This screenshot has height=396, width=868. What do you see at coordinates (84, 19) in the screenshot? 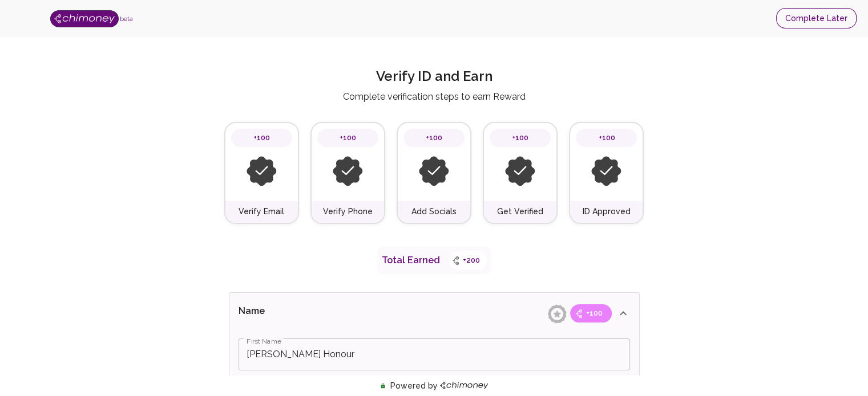
I see `img: Logo` at bounding box center [84, 19].